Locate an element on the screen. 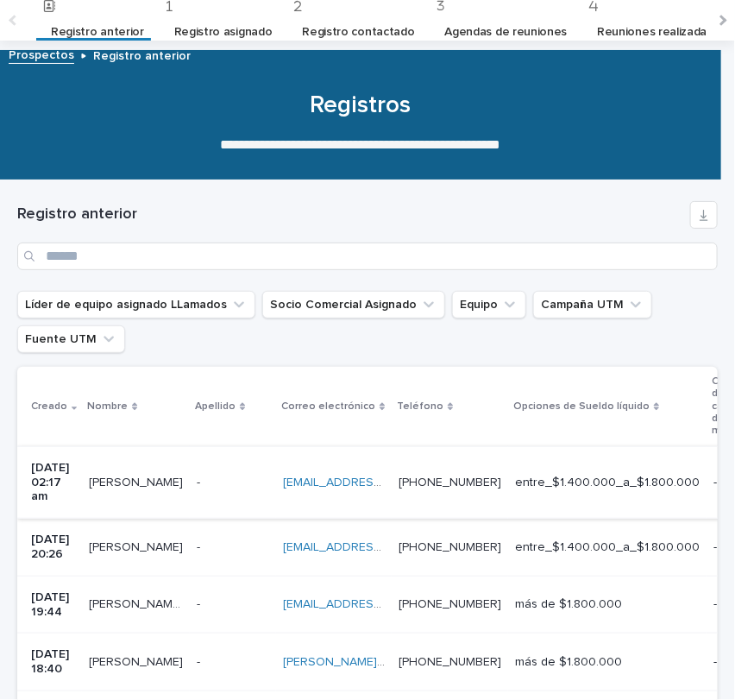 This screenshot has height=700, width=735. button: Socio Comercial Asignado is located at coordinates (354, 304).